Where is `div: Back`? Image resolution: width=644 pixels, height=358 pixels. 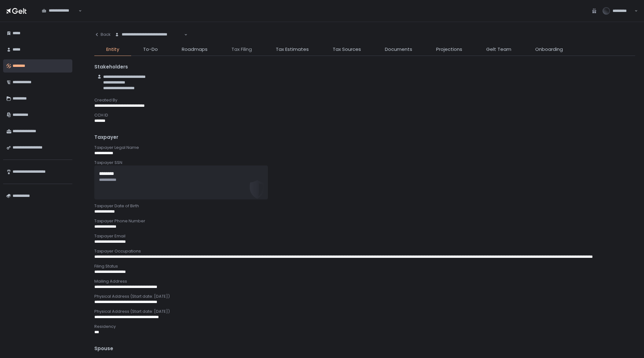
div: Back is located at coordinates (102, 34).